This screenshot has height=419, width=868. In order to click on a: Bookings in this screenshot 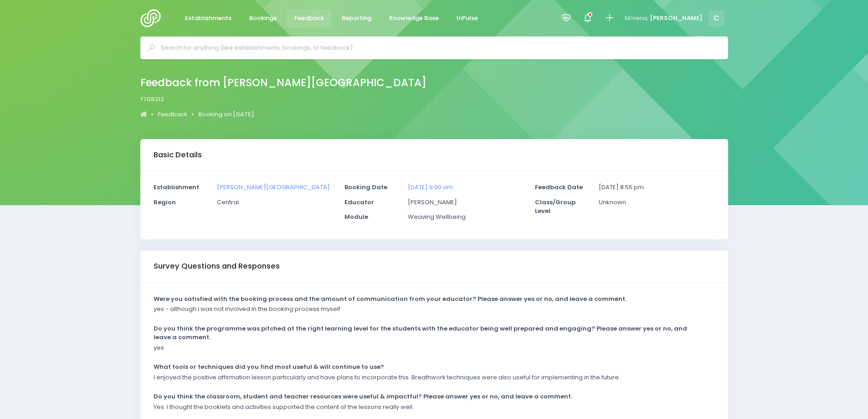, I will do `click(263, 18)`.